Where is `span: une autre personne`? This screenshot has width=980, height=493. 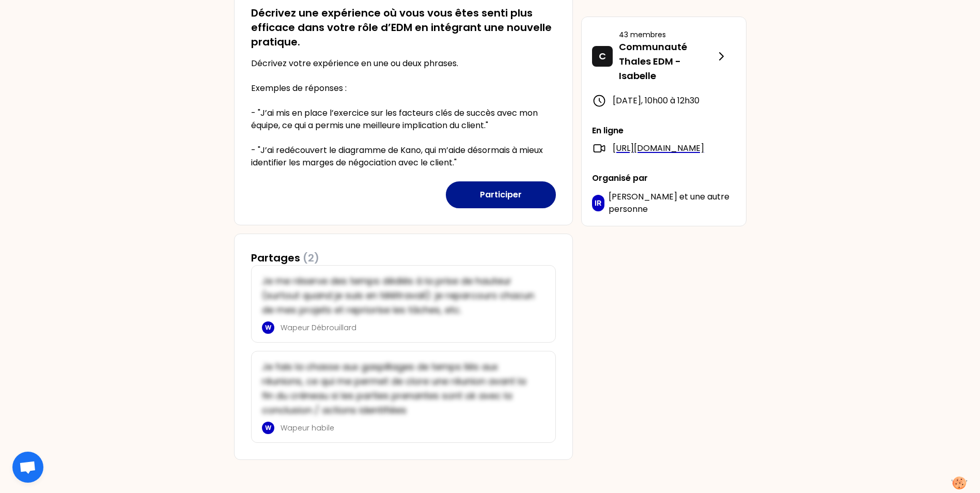
span: une autre personne is located at coordinates (669, 202).